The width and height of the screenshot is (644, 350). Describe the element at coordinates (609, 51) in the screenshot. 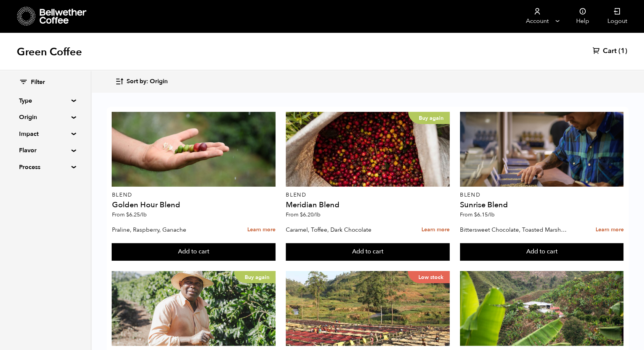

I see `a: Cart (1)` at that location.